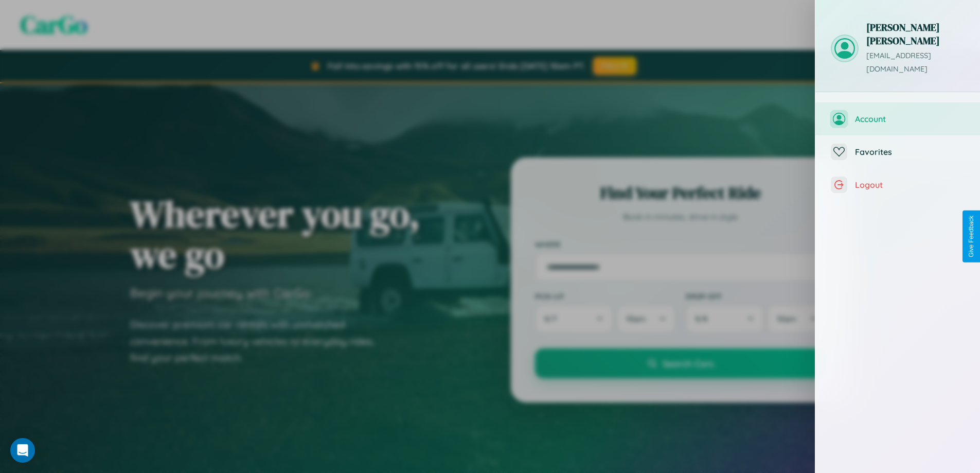  Describe the element at coordinates (909, 119) in the screenshot. I see `span: Account` at that location.